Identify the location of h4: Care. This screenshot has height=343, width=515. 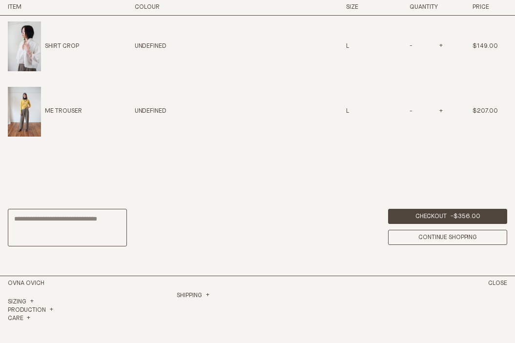
(19, 319).